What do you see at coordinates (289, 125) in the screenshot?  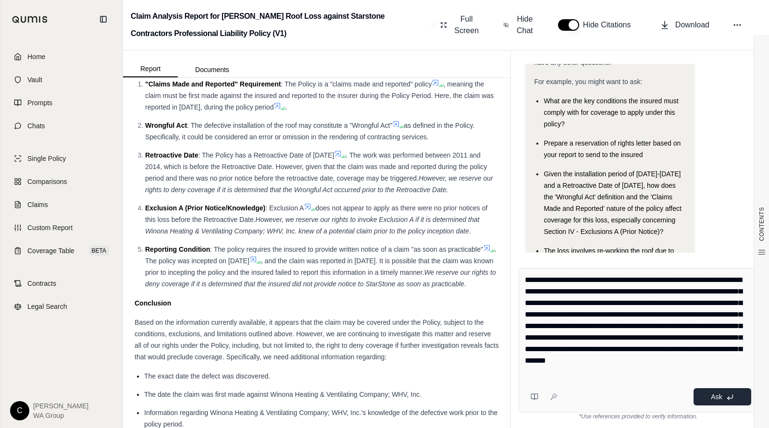 I see `span: : The defective installation of the roof may constitute a "Wrongful Act"` at bounding box center [289, 125].